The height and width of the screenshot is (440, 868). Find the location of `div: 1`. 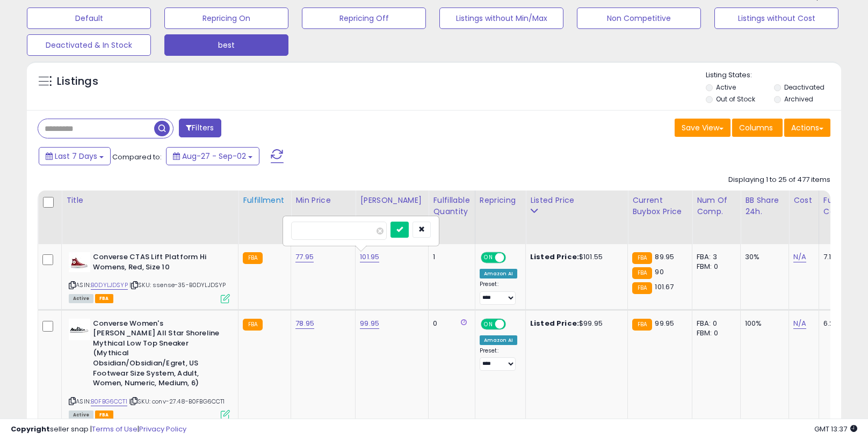

div: 1 is located at coordinates (449, 257).